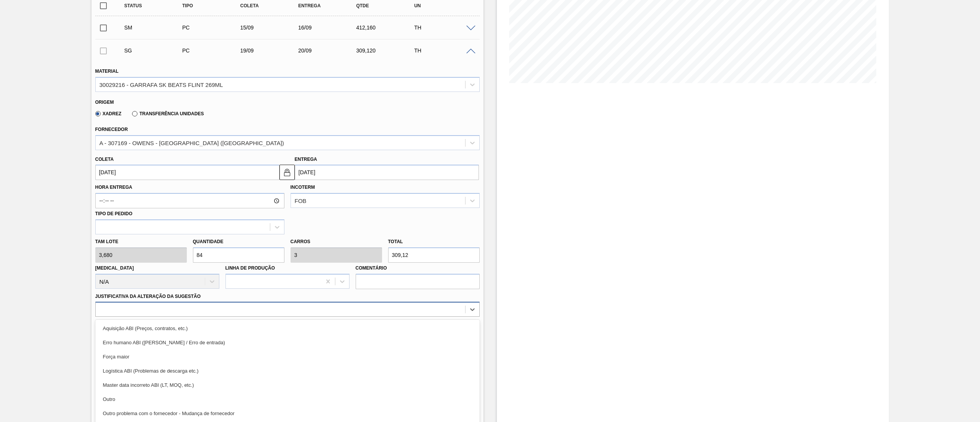  Describe the element at coordinates (190, 187) in the screenshot. I see `label: Hora Entrega` at that location.